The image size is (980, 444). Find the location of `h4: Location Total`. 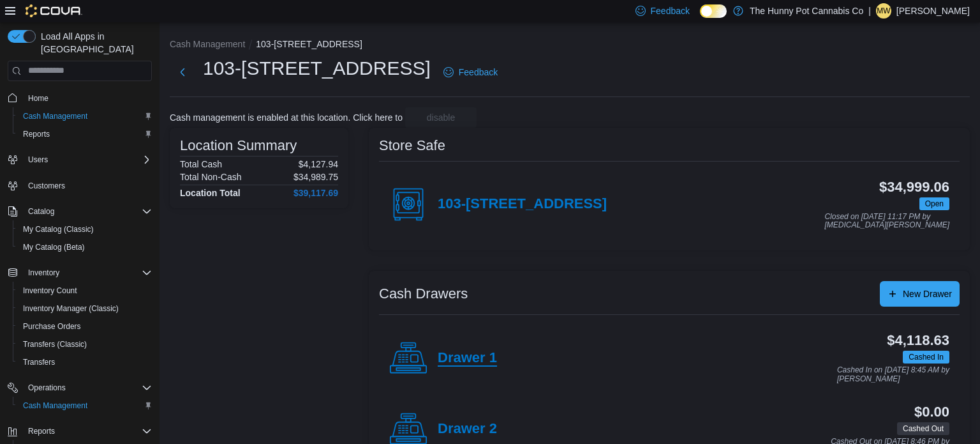

h4: Location Total is located at coordinates (210, 193).